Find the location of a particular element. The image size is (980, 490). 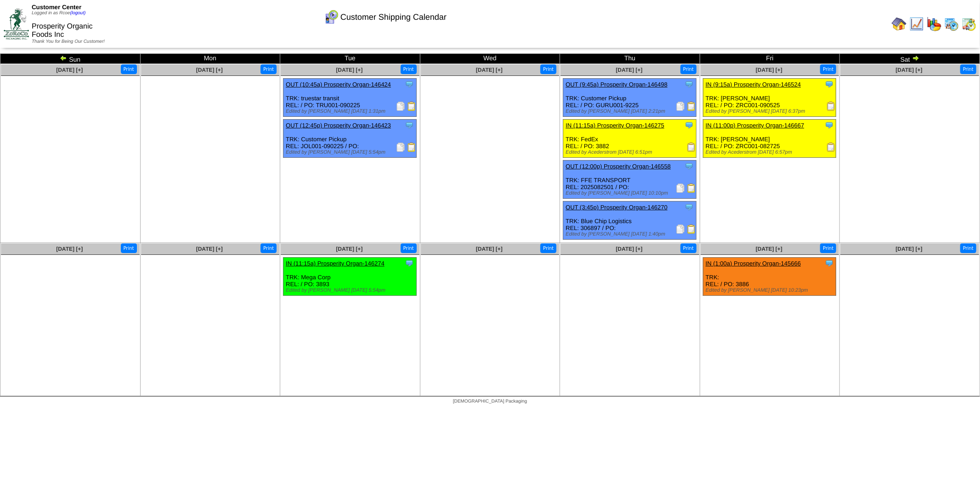

a: IN (1:00a) Prosperity Organ-145666 is located at coordinates (752, 263).